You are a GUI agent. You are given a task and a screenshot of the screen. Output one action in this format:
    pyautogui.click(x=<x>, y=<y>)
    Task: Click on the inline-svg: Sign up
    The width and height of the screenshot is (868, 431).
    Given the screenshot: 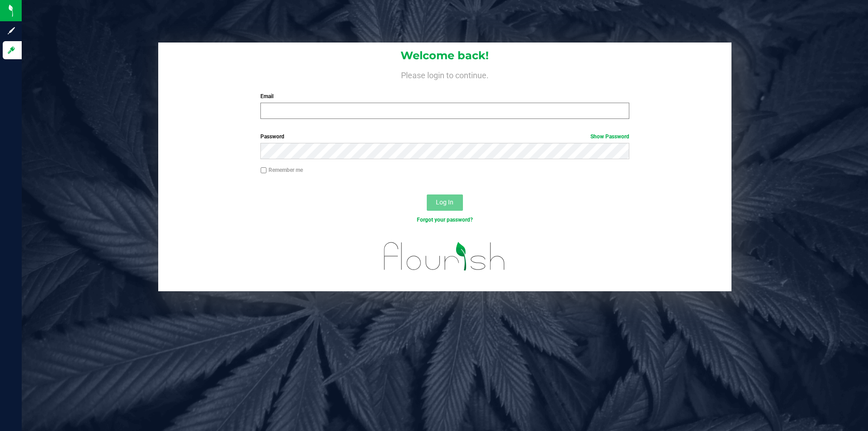 What is the action you would take?
    pyautogui.click(x=12, y=31)
    